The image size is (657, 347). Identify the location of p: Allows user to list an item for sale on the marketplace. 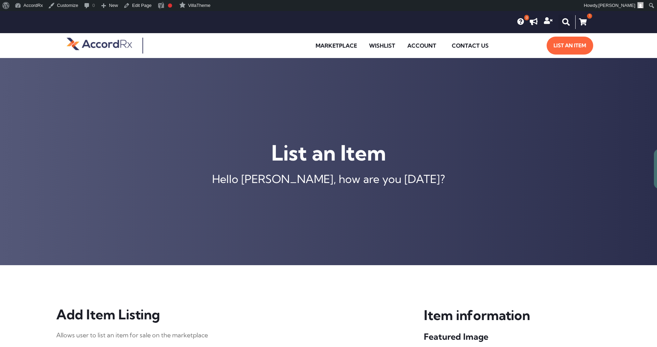
(230, 335).